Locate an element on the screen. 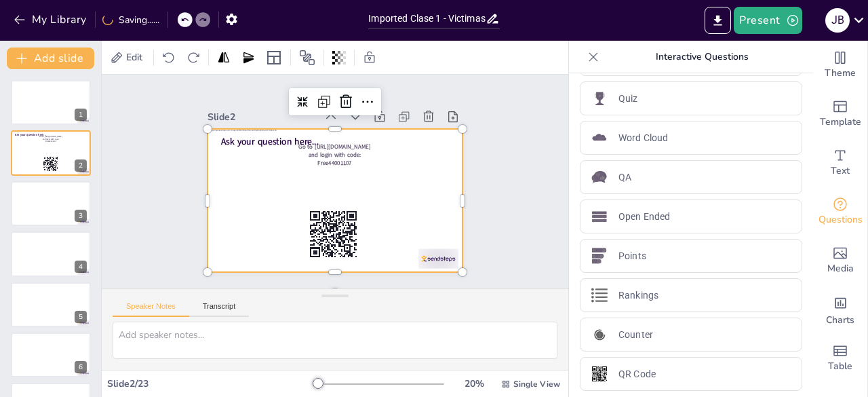  span: Edit is located at coordinates (134, 57).